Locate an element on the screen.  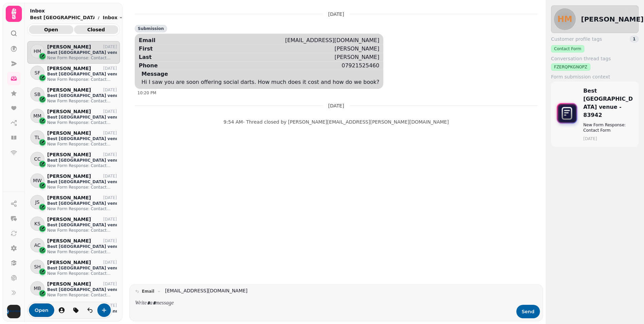
label: Conversation thread tags is located at coordinates (595, 59).